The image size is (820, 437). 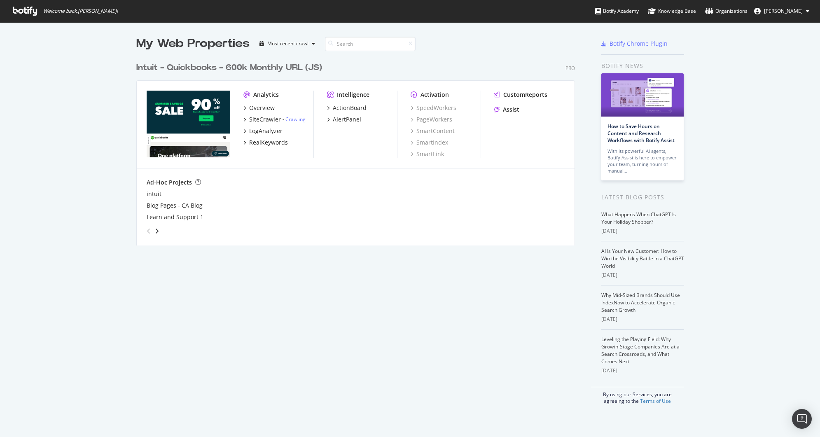 What do you see at coordinates (269, 143) in the screenshot?
I see `div: RealKeywords` at bounding box center [269, 143].